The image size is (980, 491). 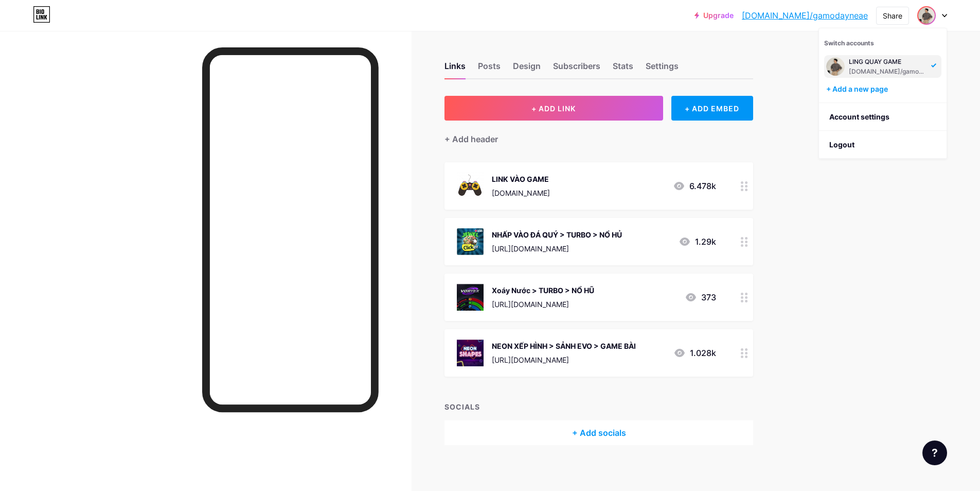 What do you see at coordinates (521, 179) in the screenshot?
I see `div: LINK VÀO GAME` at bounding box center [521, 179].